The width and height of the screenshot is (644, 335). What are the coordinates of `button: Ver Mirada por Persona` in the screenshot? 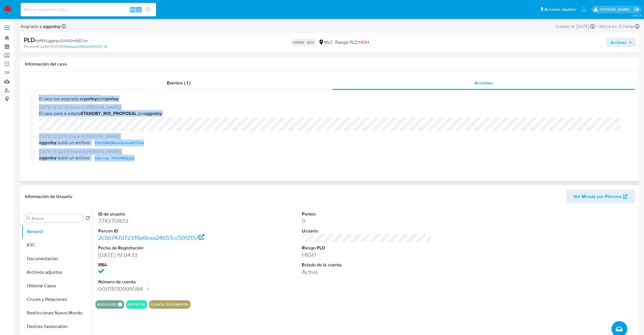 It's located at (600, 197).